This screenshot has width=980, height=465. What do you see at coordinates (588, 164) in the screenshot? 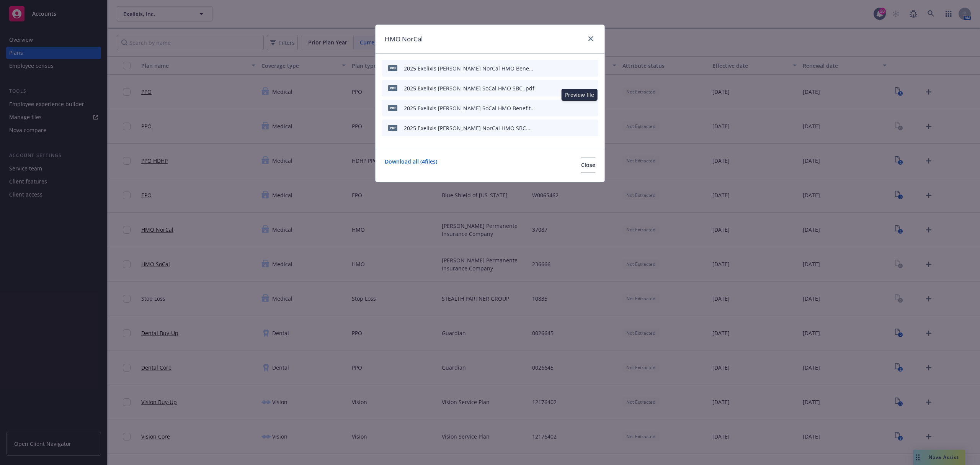
I see `span: Close` at bounding box center [588, 164].